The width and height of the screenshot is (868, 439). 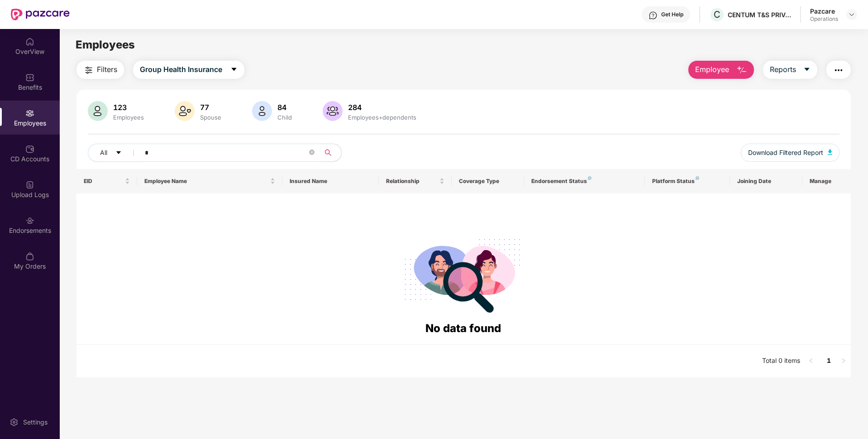 What do you see at coordinates (211, 107) in the screenshot?
I see `div: 77` at bounding box center [211, 107].